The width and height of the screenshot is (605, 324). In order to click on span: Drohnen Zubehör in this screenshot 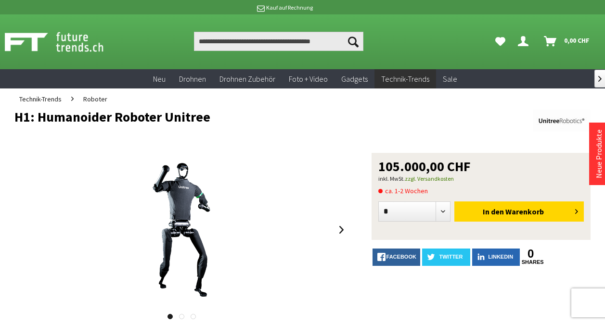, I will do `click(247, 79)`.